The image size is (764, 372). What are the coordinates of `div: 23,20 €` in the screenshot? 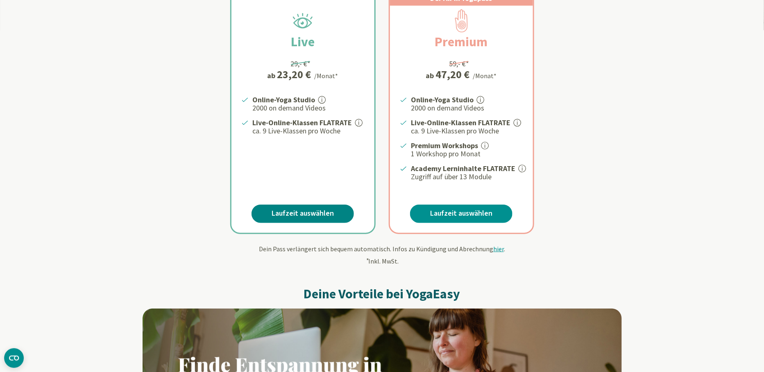 It's located at (294, 75).